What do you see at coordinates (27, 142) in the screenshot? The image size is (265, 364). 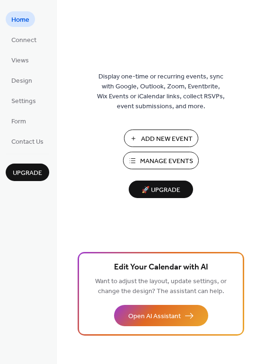 I see `span: Contact Us` at bounding box center [27, 142].